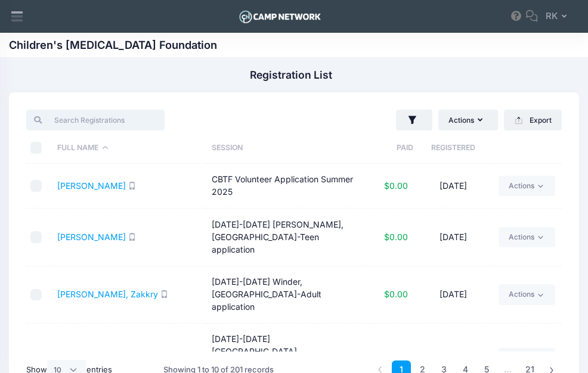  Describe the element at coordinates (284, 186) in the screenshot. I see `td: CBTF Volunteer Application Summer 2025` at that location.